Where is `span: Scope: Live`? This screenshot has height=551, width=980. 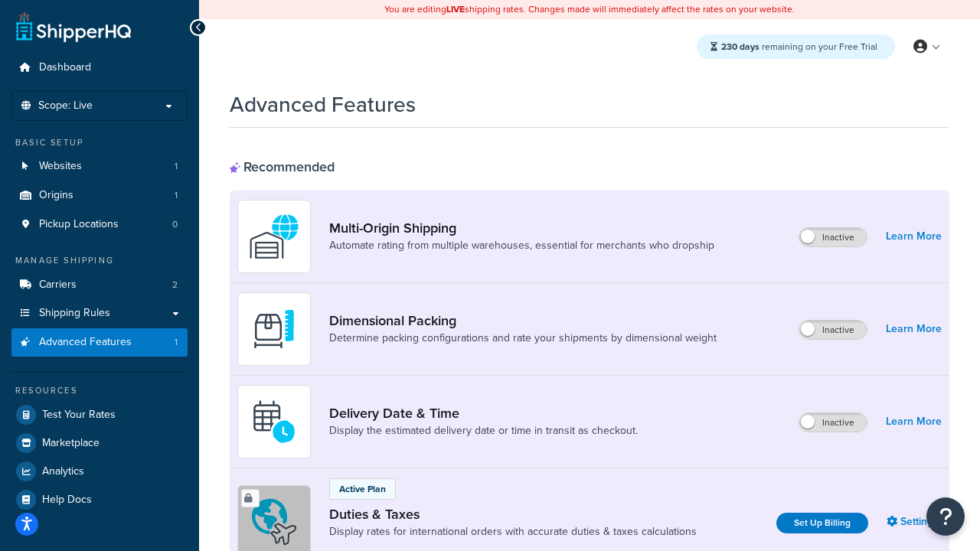 span: Scope: Live is located at coordinates (65, 106).